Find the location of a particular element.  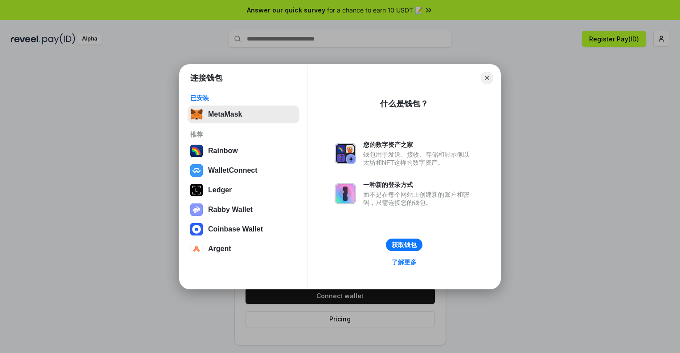

div: Rainbow is located at coordinates (223, 151).